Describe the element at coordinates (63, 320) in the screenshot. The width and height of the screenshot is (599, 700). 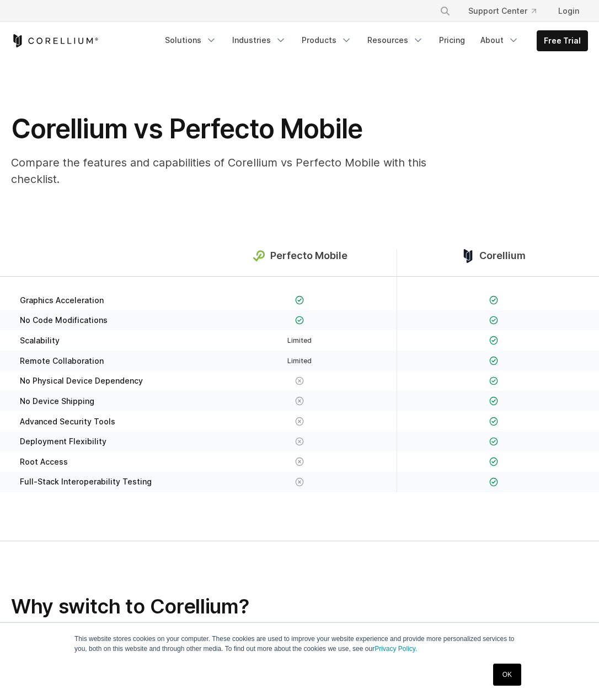
I see `span: No Code Modifications` at that location.